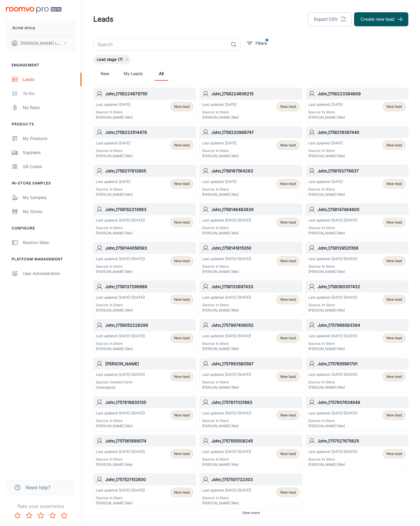 The width and height of the screenshot is (420, 526). What do you see at coordinates (149, 209) in the screenshot?
I see `h6: John_1758152213663` at bounding box center [149, 209].